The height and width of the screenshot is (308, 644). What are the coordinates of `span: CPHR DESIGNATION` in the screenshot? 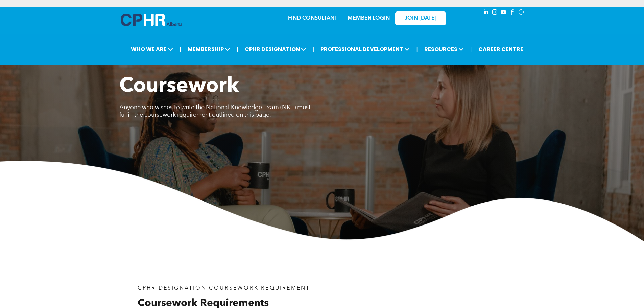 It's located at (276, 49).